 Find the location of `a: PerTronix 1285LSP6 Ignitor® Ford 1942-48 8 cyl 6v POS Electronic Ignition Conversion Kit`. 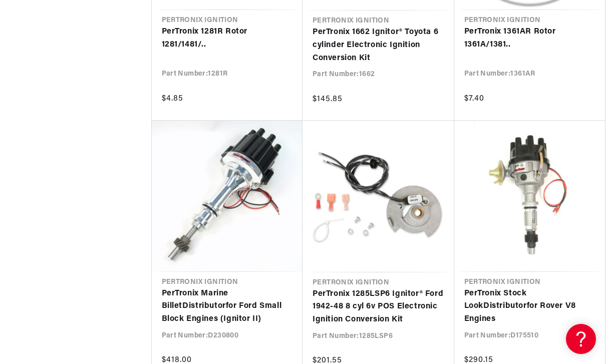

a: PerTronix 1285LSP6 Ignitor® Ford 1942-48 8 cyl 6v POS Electronic Ignition Conversion Kit is located at coordinates (379, 307).